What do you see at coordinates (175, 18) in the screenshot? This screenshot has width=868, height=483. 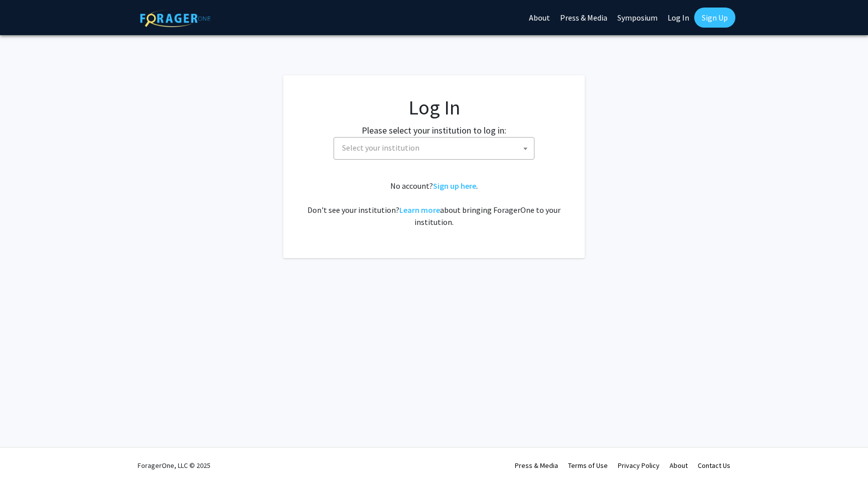 I see `img: ForagerOne Logo` at bounding box center [175, 18].